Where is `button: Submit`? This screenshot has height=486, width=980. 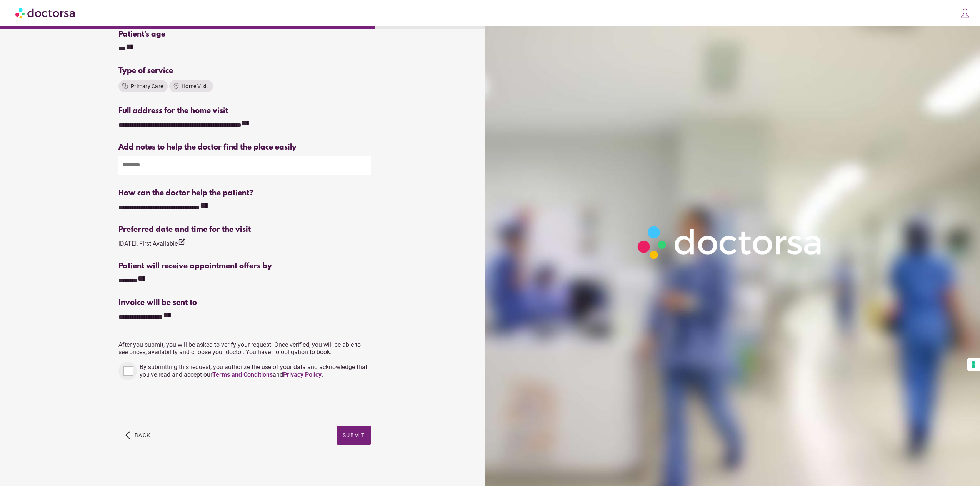 button: Submit is located at coordinates (353, 435).